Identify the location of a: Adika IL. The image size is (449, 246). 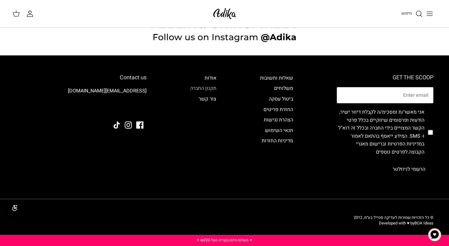
(225, 13).